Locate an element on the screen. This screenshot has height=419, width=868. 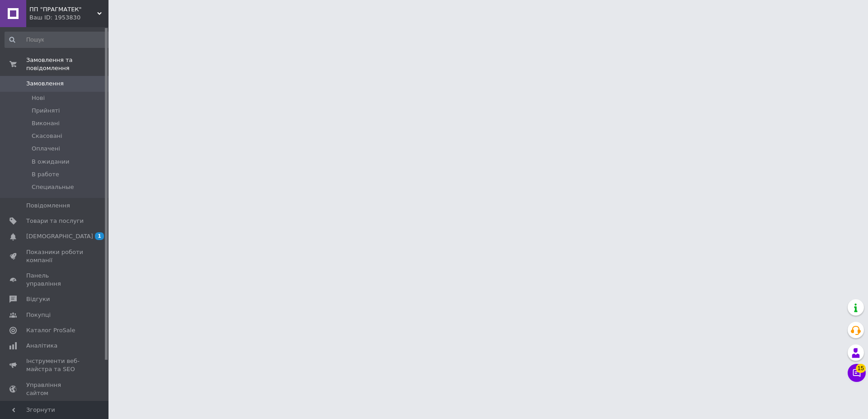
span: Замовлення is located at coordinates (45, 83).